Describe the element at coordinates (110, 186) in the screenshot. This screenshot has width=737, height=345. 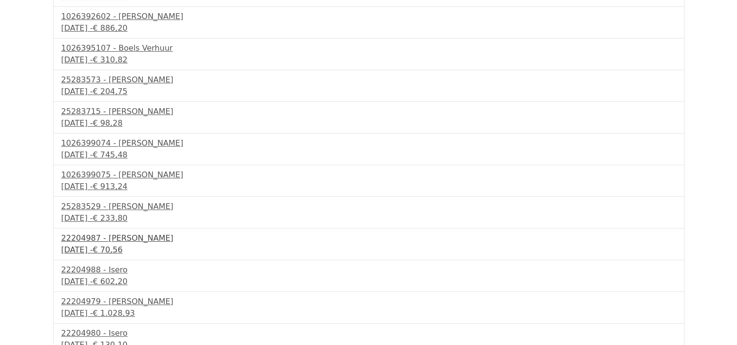
I see `span: € 913,24` at that location.